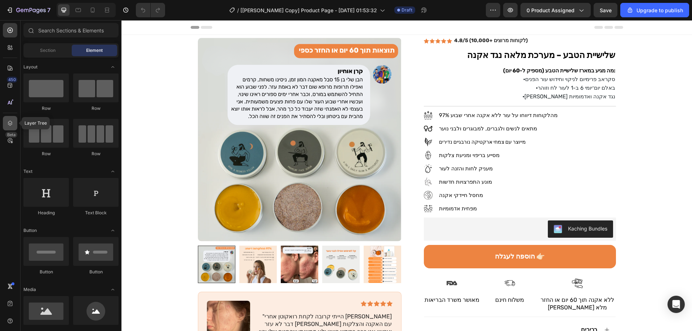 The width and height of the screenshot is (692, 331). Describe the element at coordinates (12, 80) in the screenshot. I see `div: 450` at that location.